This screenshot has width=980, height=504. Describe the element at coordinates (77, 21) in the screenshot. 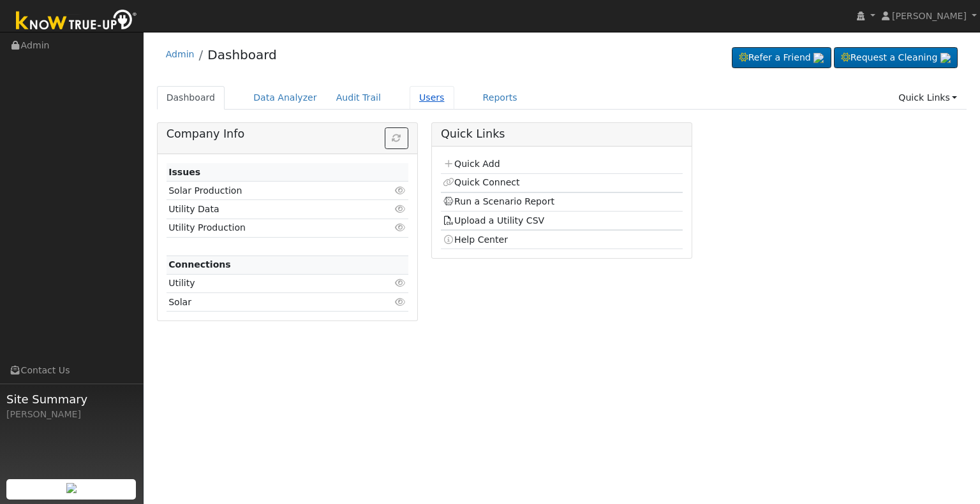

I see `img: Know True-Up` at that location.